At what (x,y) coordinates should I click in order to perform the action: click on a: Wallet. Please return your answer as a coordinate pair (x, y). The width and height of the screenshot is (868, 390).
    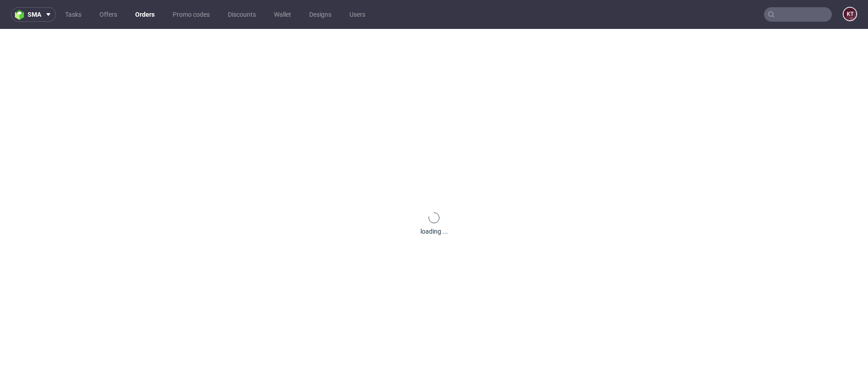
    Looking at the image, I should click on (282, 15).